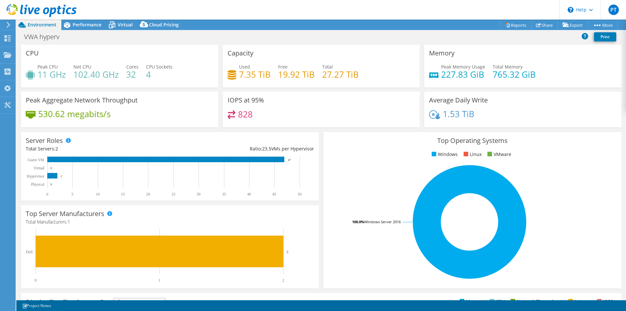 The image size is (626, 311). I want to click on a: Share, so click(545, 25).